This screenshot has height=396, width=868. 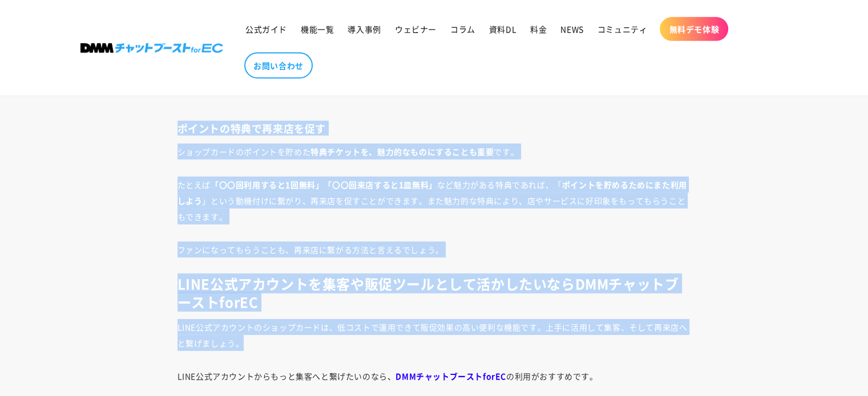 I want to click on a: コミュニティ, so click(x=622, y=29).